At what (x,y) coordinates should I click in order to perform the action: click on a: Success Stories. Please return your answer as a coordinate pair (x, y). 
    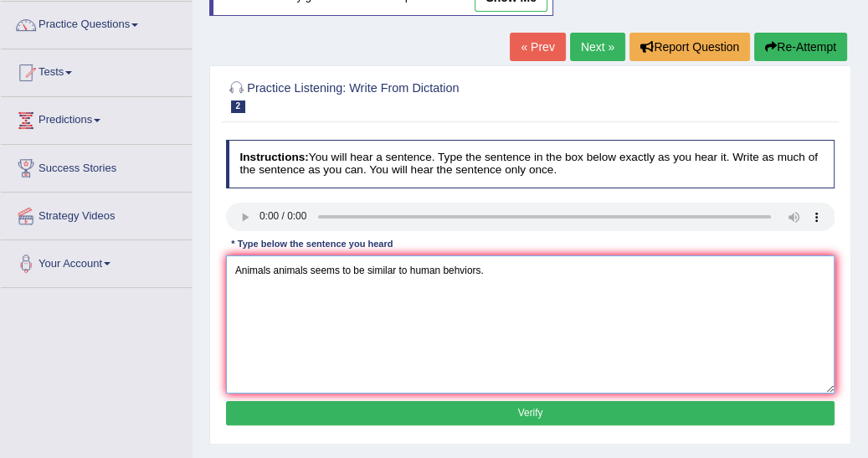
    Looking at the image, I should click on (96, 166).